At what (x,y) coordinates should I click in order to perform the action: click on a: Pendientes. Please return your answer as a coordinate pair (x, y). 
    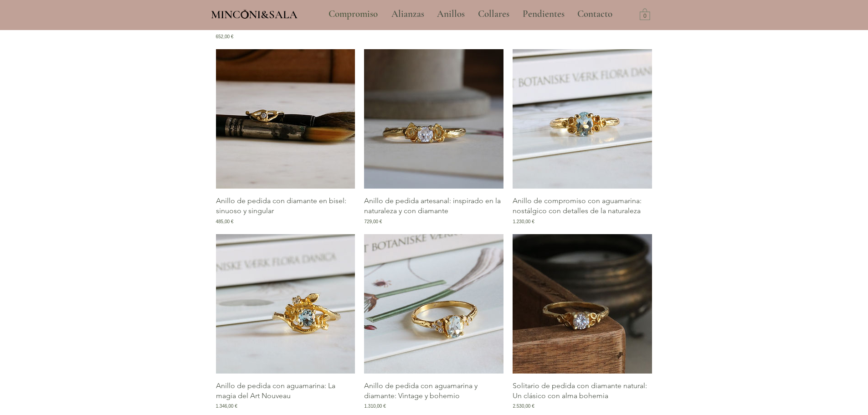
    Looking at the image, I should click on (543, 14).